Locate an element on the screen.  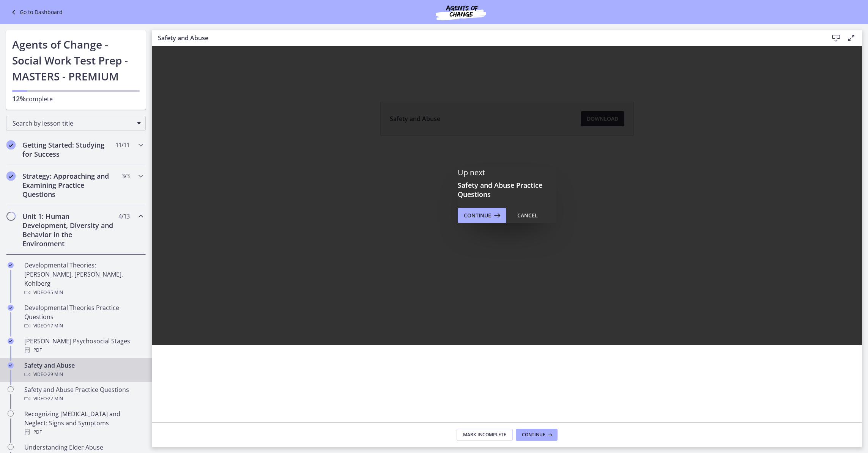
div: Cancel is located at coordinates (527, 216).